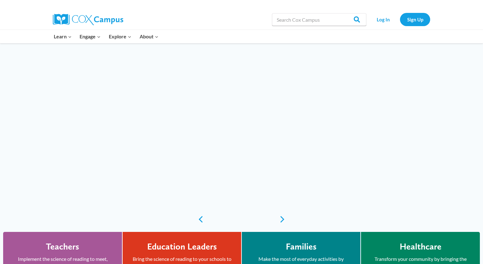  Describe the element at coordinates (88, 20) in the screenshot. I see `img: Cox Campus` at that location.